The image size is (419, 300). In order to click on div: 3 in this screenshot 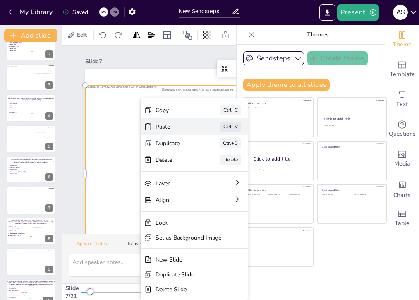, I will do `click(49, 85)`.